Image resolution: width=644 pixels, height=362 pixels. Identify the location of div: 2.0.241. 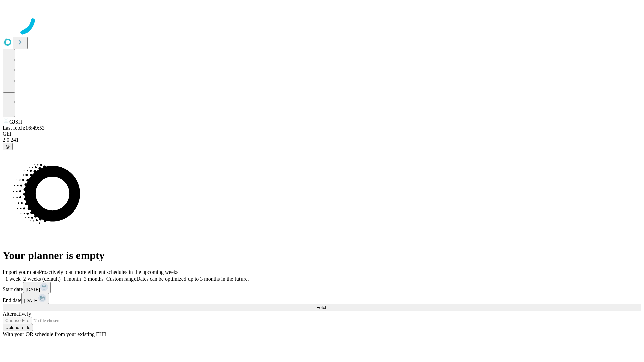
(322, 140).